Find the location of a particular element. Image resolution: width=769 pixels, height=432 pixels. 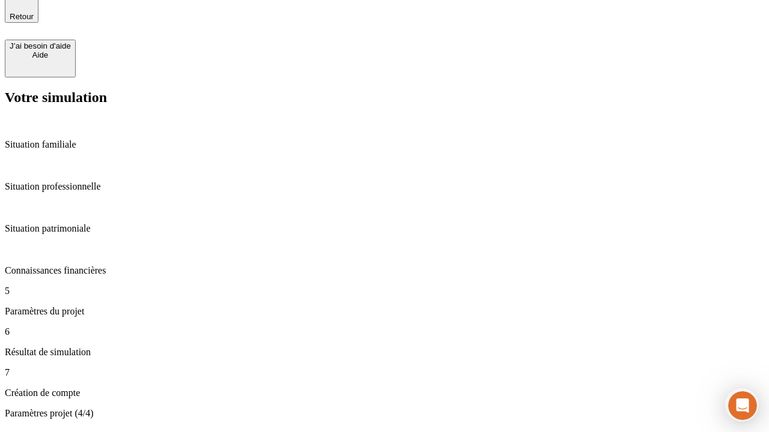

h2: Votre simulation is located at coordinates (384, 97).